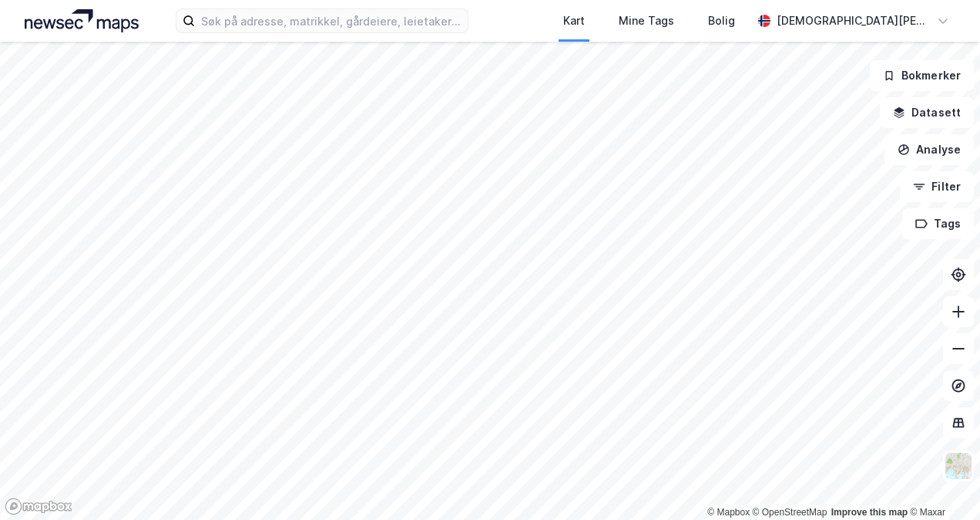 This screenshot has height=520, width=980. Describe the element at coordinates (574, 21) in the screenshot. I see `div: Kart` at that location.